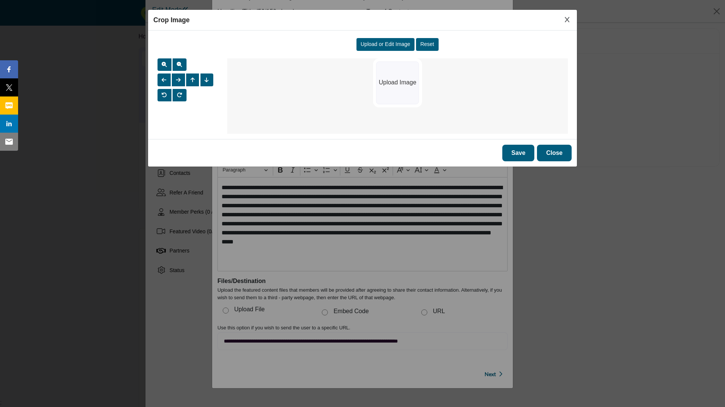  Describe the element at coordinates (518, 153) in the screenshot. I see `button: Save` at that location.